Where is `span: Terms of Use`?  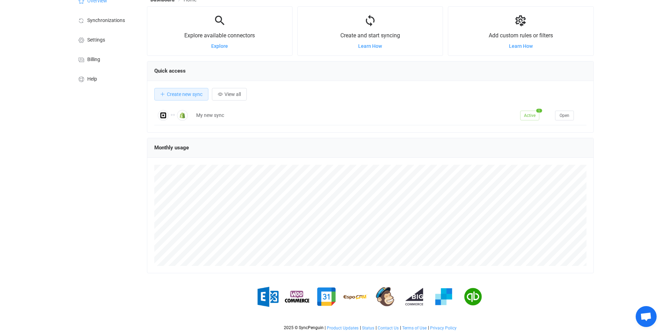 span: Terms of Use is located at coordinates (415, 328).